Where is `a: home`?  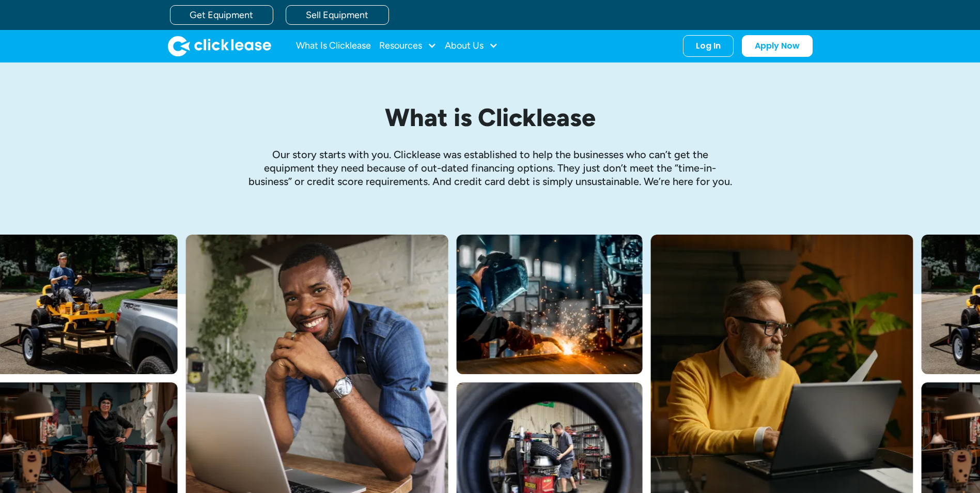 a: home is located at coordinates (219, 46).